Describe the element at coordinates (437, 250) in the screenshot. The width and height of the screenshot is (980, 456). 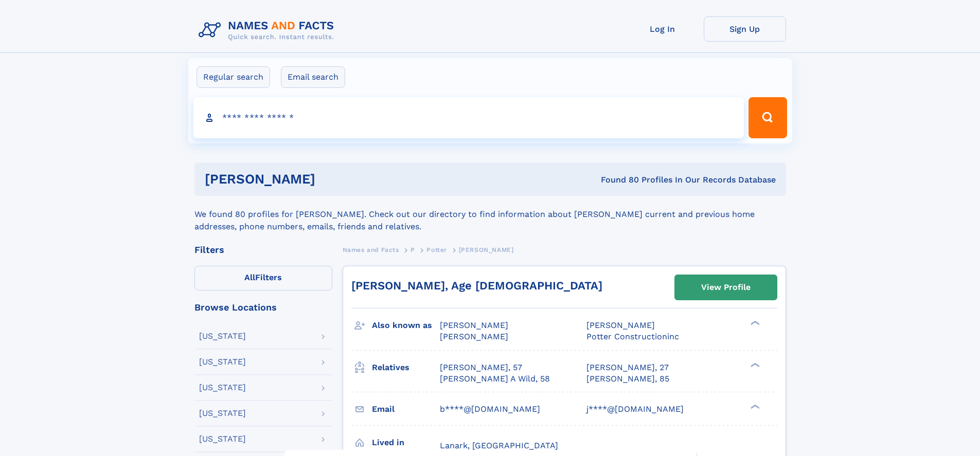
I see `span: Potter` at that location.